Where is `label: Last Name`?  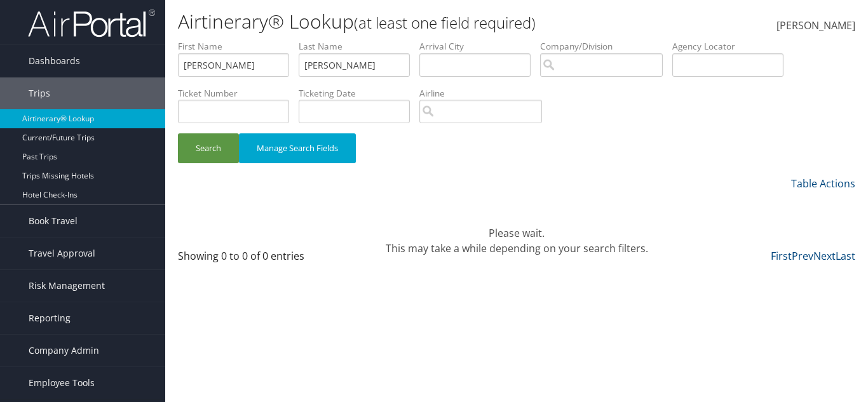 label: Last Name is located at coordinates (359, 46).